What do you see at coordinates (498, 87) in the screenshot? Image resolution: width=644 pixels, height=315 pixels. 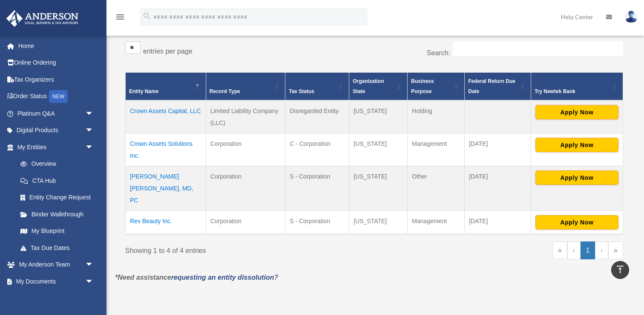 I see `th: Federal Return Due Date: Activate to sort` at bounding box center [498, 87].